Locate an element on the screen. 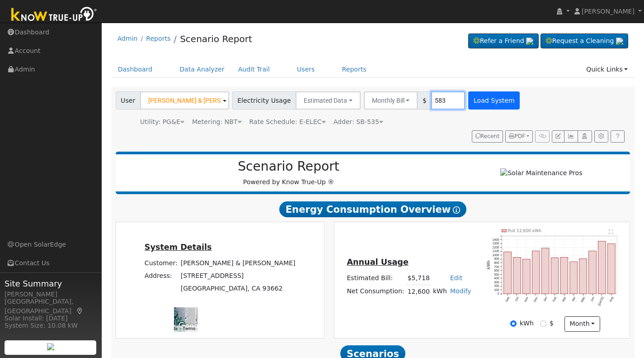 This screenshot has height=358, width=644. text: Nov is located at coordinates (527, 299).